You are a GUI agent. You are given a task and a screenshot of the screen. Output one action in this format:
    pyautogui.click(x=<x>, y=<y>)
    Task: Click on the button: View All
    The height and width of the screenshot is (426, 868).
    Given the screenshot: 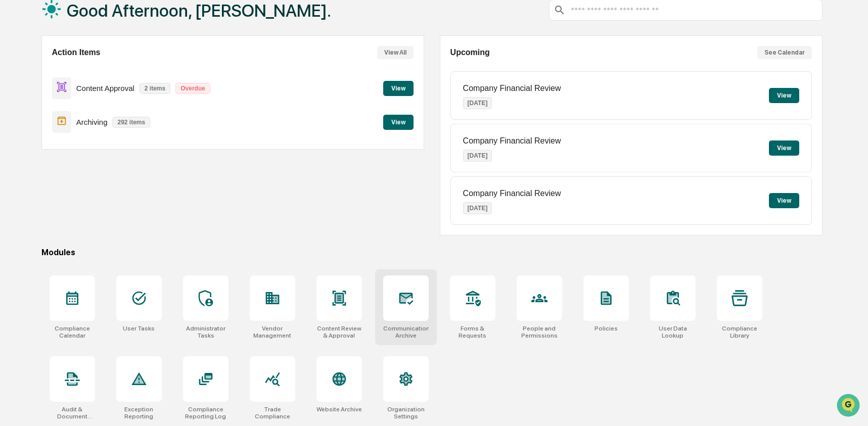 What is the action you would take?
    pyautogui.click(x=395, y=52)
    